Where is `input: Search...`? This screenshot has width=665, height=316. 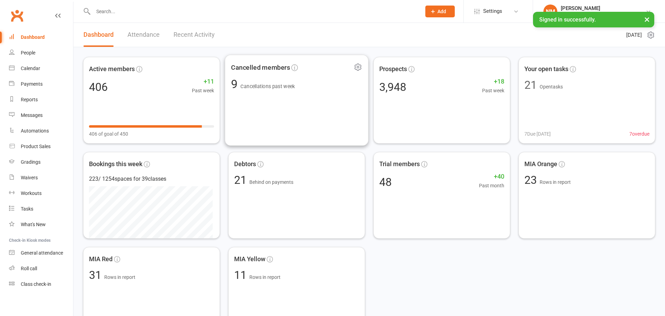 input: Search... is located at coordinates (254, 11).